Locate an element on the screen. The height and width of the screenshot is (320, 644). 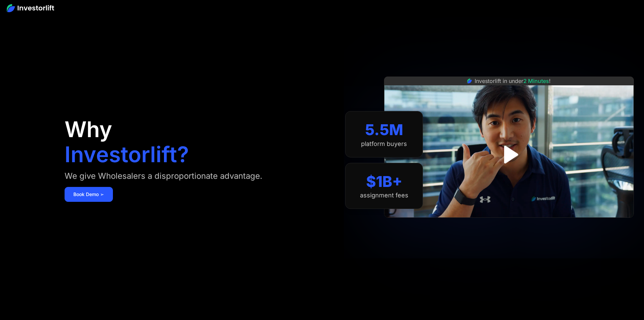
div: $1B+ is located at coordinates (384, 181).